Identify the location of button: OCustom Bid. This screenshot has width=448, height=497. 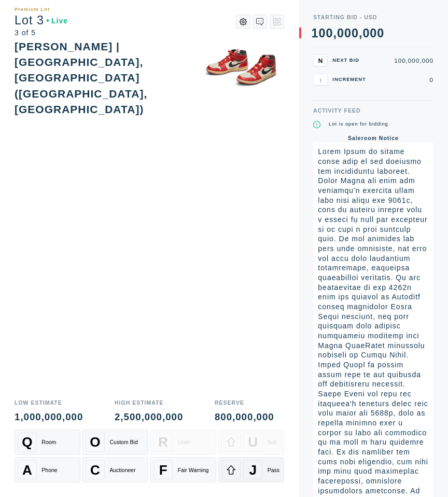
(115, 442).